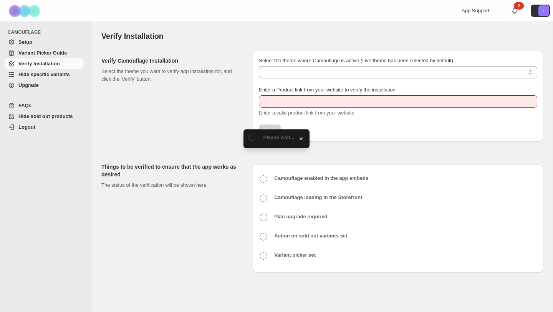  What do you see at coordinates (279, 137) in the screenshot?
I see `span: Please wait...` at bounding box center [279, 137].